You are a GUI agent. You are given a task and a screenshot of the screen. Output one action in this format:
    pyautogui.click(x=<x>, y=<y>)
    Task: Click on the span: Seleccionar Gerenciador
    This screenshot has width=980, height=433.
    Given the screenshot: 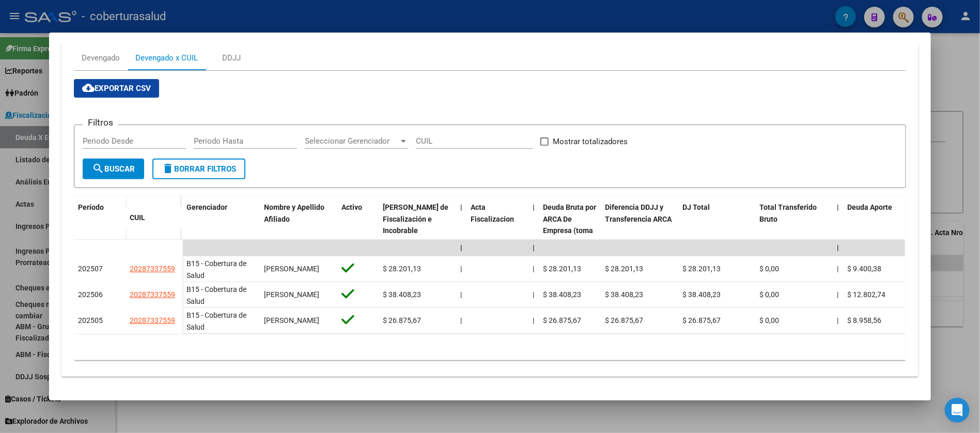 What is the action you would take?
    pyautogui.click(x=352, y=141)
    